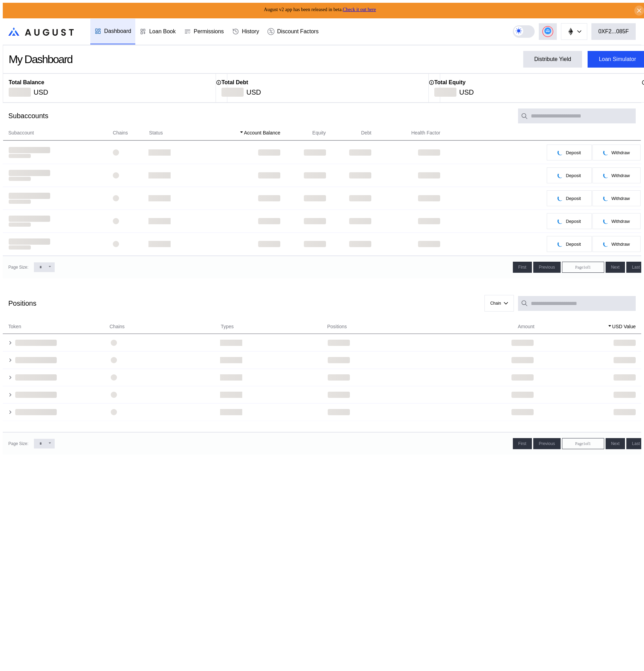 Image resolution: width=644 pixels, height=671 pixels. Describe the element at coordinates (204, 32) in the screenshot. I see `a: Permissions` at that location.